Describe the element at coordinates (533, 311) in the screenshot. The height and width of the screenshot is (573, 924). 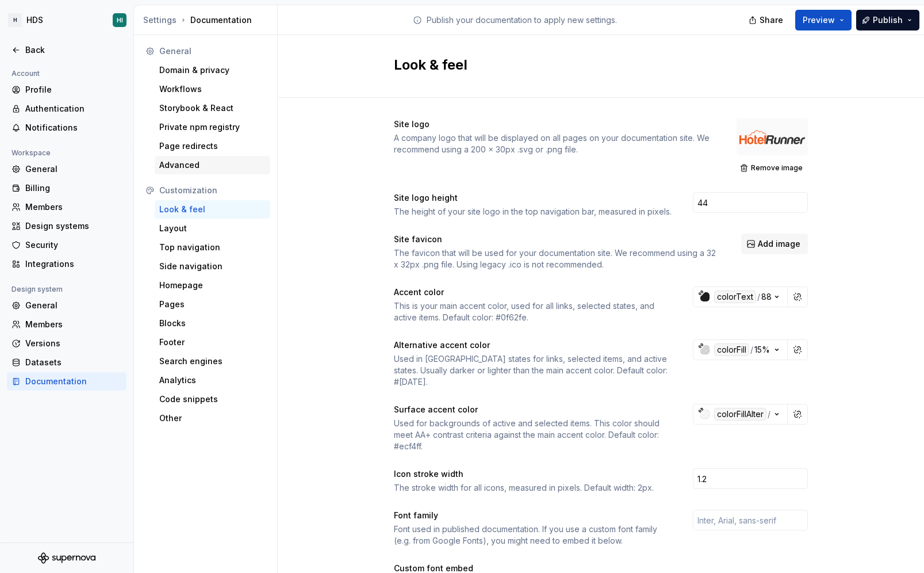
I see `div: This is your main accent color, used for all links, selected states, and active items. Default co...` at that location.